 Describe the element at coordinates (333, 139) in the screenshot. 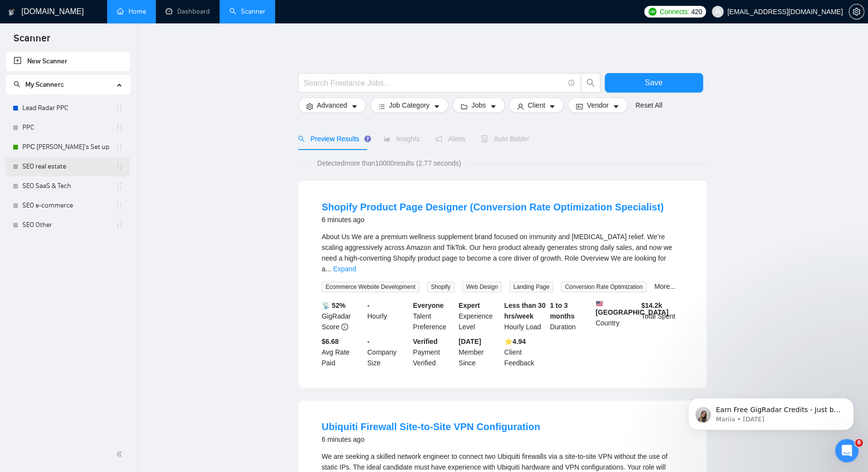

I see `span: Preview Results` at that location.